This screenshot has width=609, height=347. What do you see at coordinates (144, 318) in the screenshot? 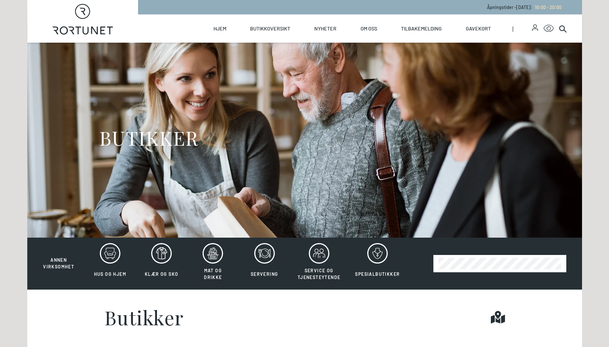
I see `h1: Butikker` at bounding box center [144, 318].